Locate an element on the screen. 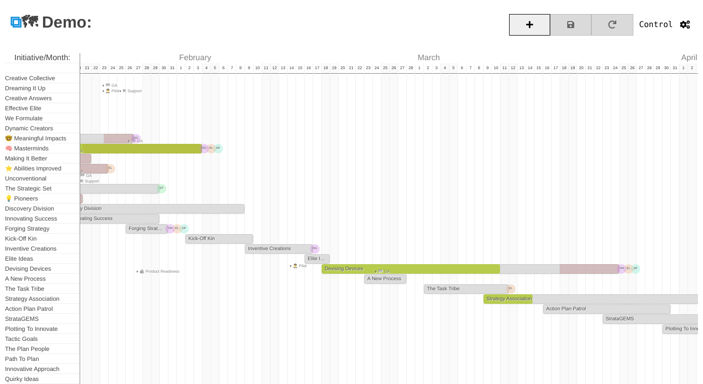  span: Devising Devices is located at coordinates (471, 269).